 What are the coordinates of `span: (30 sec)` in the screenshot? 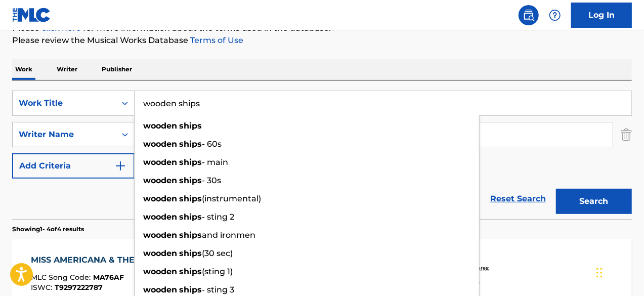 It's located at (217, 253).